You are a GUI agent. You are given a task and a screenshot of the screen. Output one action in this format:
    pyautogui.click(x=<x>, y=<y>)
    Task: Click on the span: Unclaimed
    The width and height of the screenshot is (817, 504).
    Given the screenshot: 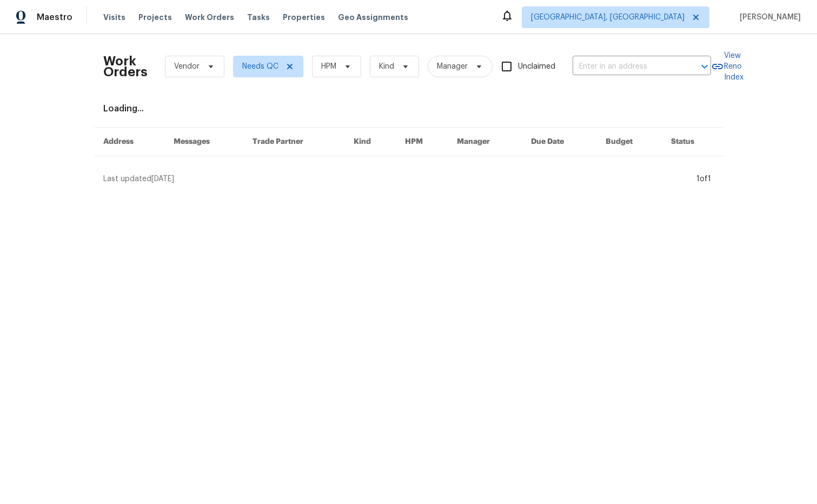 What is the action you would take?
    pyautogui.click(x=536, y=66)
    